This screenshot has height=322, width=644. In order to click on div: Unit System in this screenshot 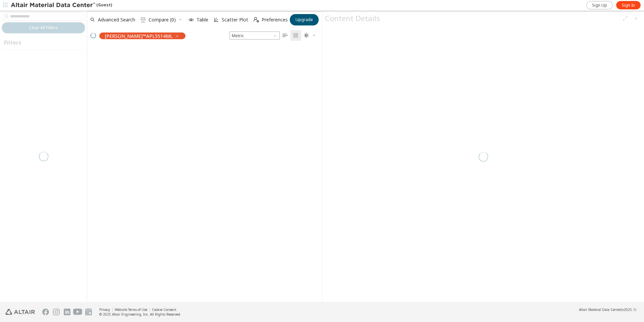, I will do `click(255, 36)`.